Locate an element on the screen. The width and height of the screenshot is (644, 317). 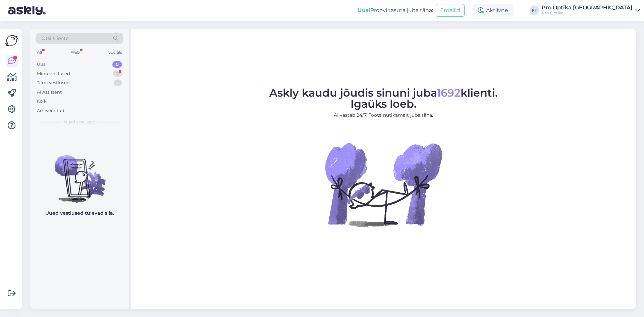
div: PT is located at coordinates (534, 10).